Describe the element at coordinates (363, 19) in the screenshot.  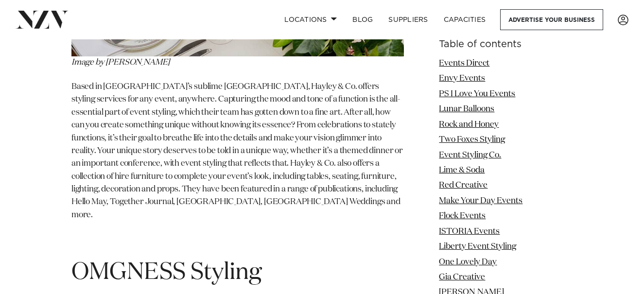
I see `a: BLOG` at that location.